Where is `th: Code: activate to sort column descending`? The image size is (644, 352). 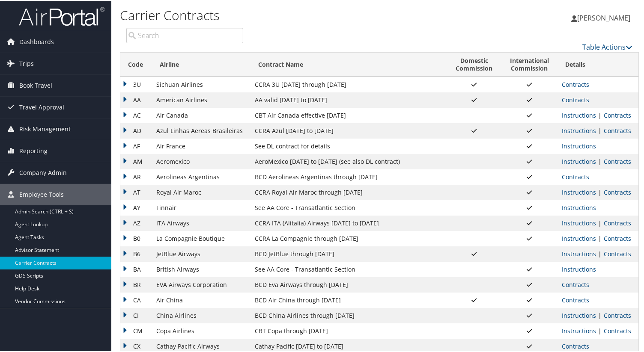 th: Code: activate to sort column descending is located at coordinates (136, 64).